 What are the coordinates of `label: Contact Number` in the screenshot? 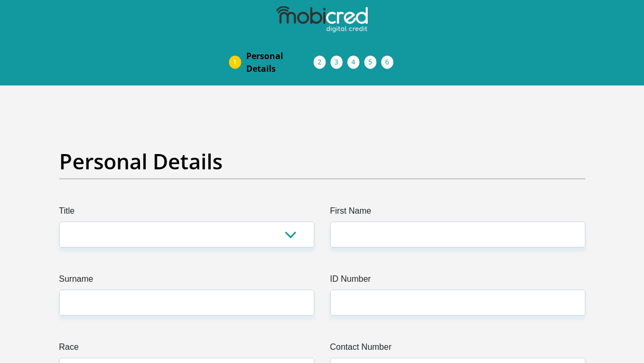 It's located at (457, 349).